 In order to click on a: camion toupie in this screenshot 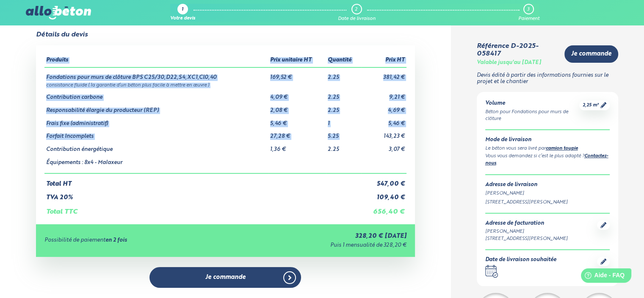, I will do `click(562, 148)`.